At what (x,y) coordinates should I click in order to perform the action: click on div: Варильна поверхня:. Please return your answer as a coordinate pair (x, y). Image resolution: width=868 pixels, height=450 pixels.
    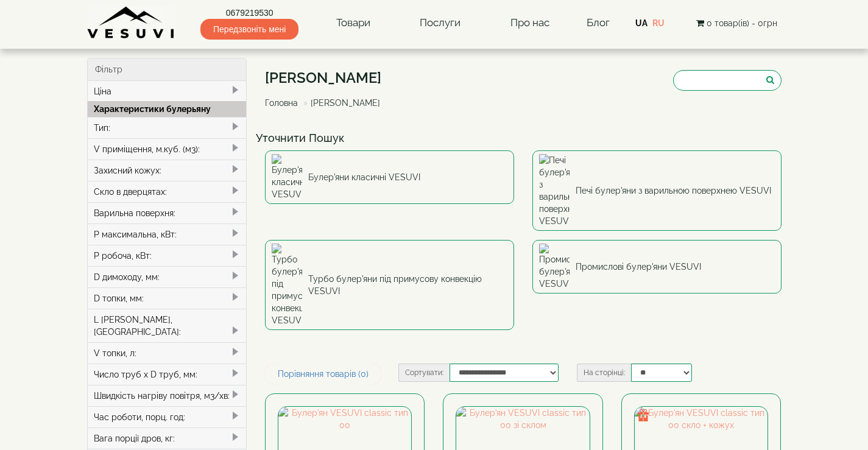
    Looking at the image, I should click on (167, 213).